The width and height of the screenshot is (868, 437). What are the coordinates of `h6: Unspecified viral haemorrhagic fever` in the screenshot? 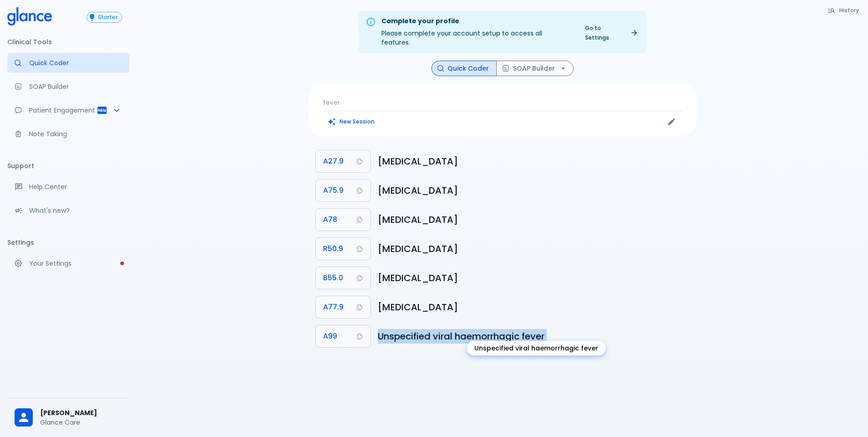 It's located at (534, 336).